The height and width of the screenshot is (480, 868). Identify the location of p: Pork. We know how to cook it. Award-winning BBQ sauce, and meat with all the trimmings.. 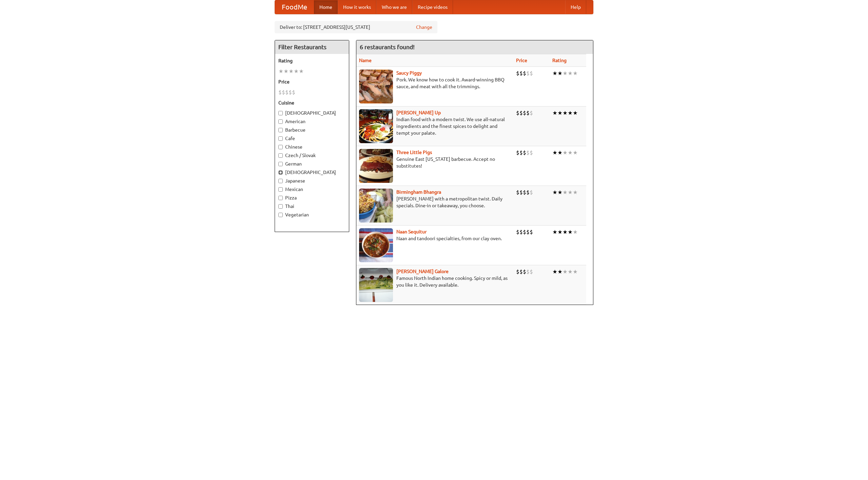
(435, 83).